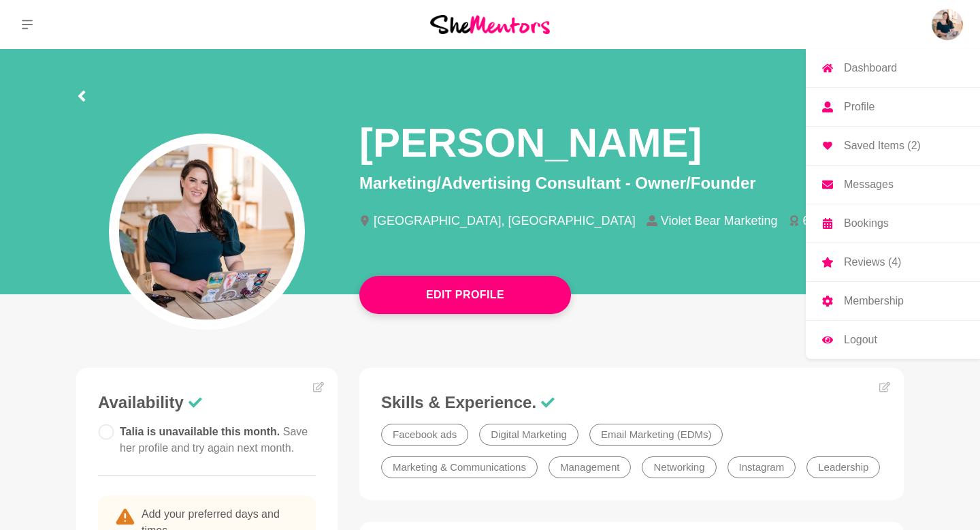  Describe the element at coordinates (874, 301) in the screenshot. I see `p: Membership` at that location.